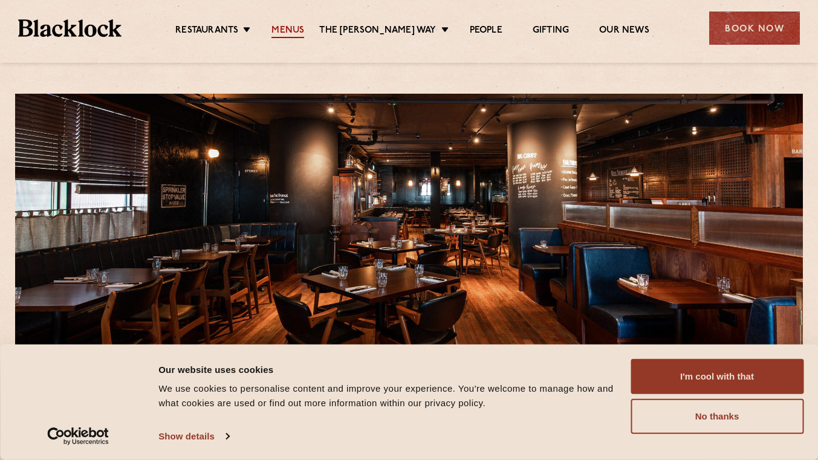  Describe the element at coordinates (754, 28) in the screenshot. I see `div: Book Now` at that location.